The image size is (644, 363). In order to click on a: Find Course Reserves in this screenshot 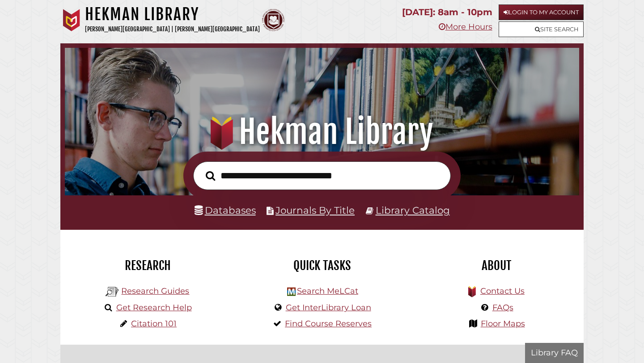, I will do `click(328, 324)`.